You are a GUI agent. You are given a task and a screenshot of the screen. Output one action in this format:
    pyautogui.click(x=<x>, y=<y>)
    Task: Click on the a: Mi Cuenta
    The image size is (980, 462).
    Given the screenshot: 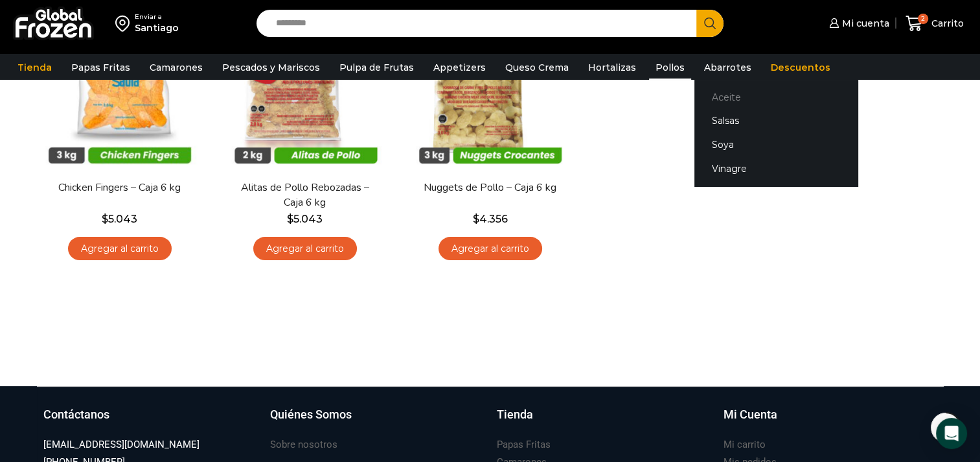 What is the action you would take?
    pyautogui.click(x=831, y=421)
    